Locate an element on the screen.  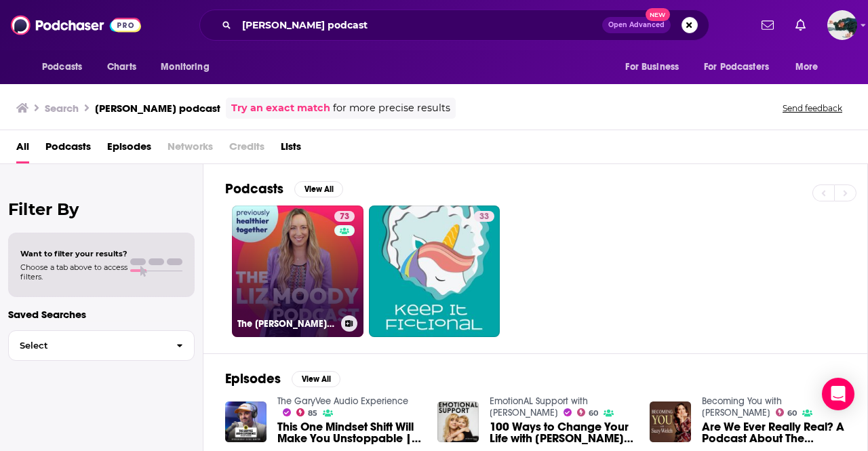
span: More is located at coordinates (807, 67).